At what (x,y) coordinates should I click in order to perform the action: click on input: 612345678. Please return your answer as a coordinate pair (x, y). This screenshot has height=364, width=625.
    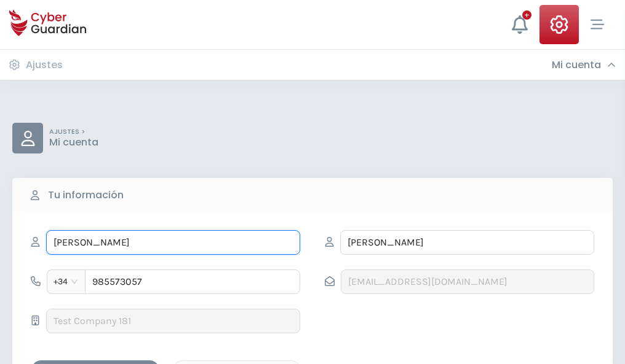
    Looking at the image, I should click on (192, 282).